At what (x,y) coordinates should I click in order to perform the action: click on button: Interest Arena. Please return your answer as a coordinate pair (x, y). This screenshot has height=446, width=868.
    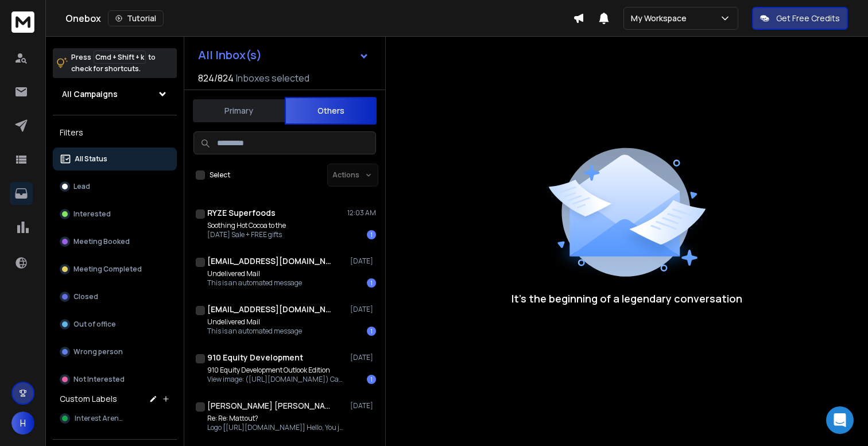
    Looking at the image, I should click on (115, 419).